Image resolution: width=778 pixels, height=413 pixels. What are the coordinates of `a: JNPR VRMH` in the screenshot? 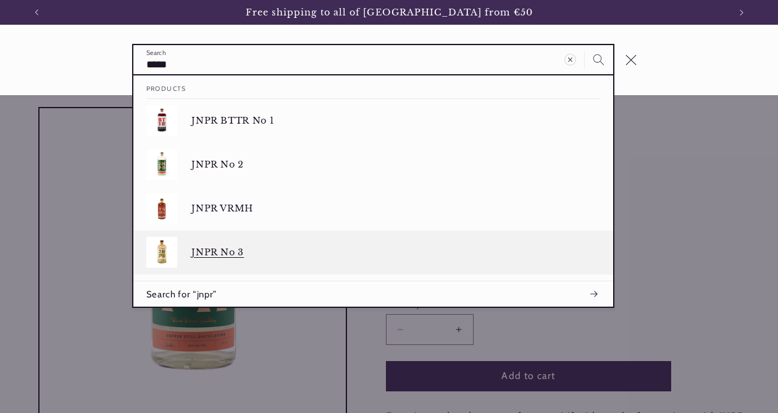 It's located at (373, 208).